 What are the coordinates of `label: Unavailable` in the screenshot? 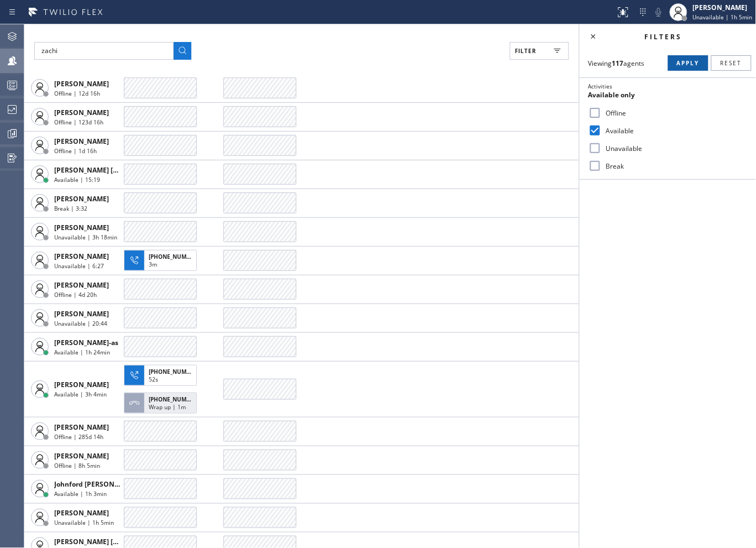 It's located at (674, 148).